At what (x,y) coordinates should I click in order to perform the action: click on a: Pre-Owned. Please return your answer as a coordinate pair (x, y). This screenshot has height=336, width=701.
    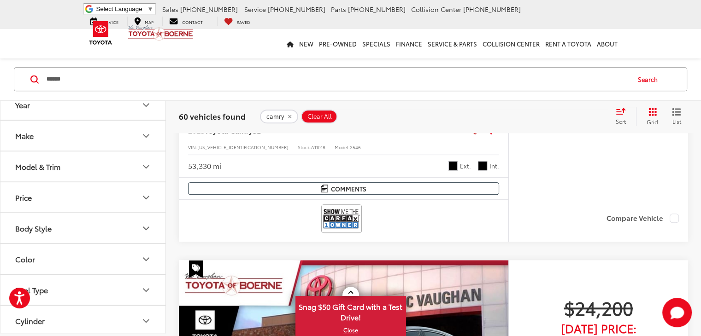
    Looking at the image, I should click on (338, 44).